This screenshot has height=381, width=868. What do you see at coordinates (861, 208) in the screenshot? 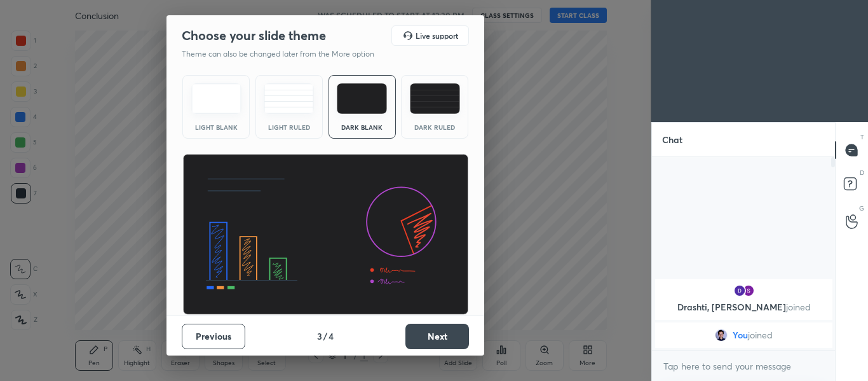
I see `p: G` at bounding box center [861, 208].